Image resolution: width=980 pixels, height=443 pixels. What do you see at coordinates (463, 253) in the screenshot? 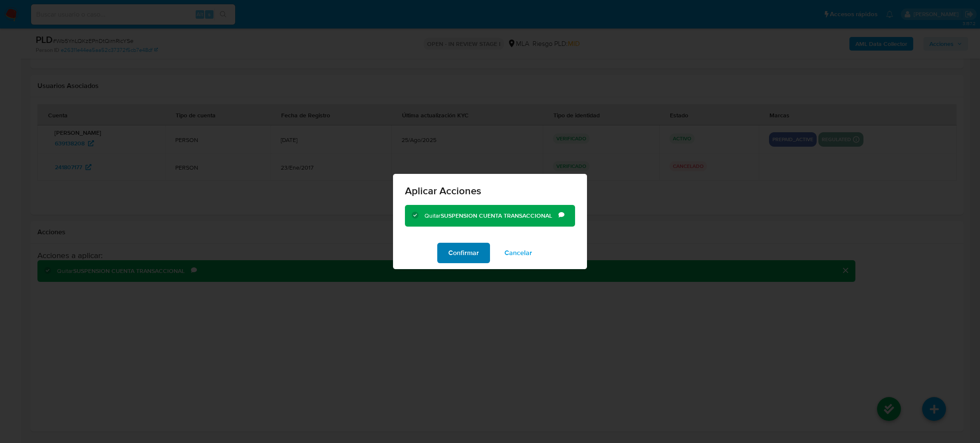
I see `button: Confirmar` at bounding box center [463, 253].